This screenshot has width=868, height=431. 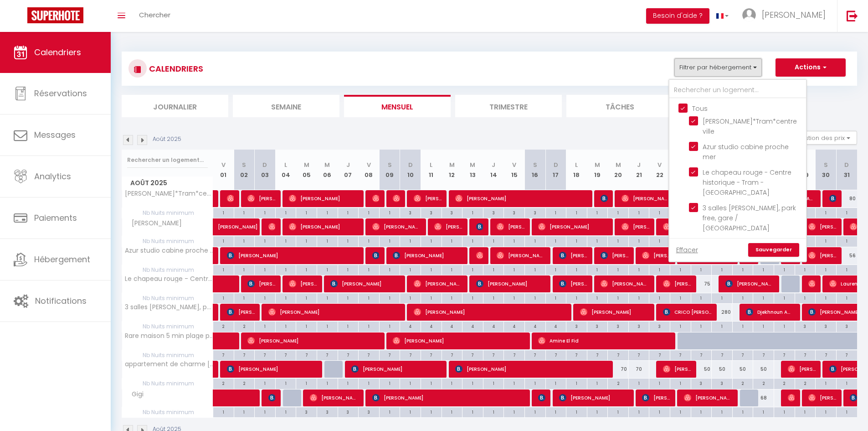 What do you see at coordinates (535, 165) in the screenshot?
I see `abbr: S` at bounding box center [535, 165].